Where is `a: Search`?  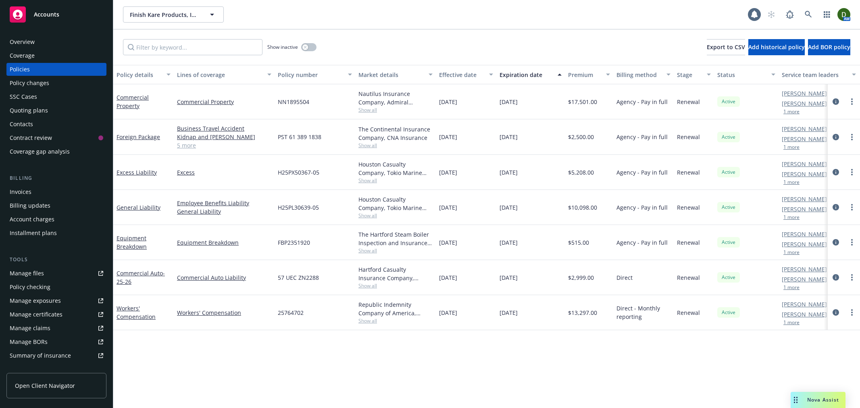
a: Search is located at coordinates (808, 15).